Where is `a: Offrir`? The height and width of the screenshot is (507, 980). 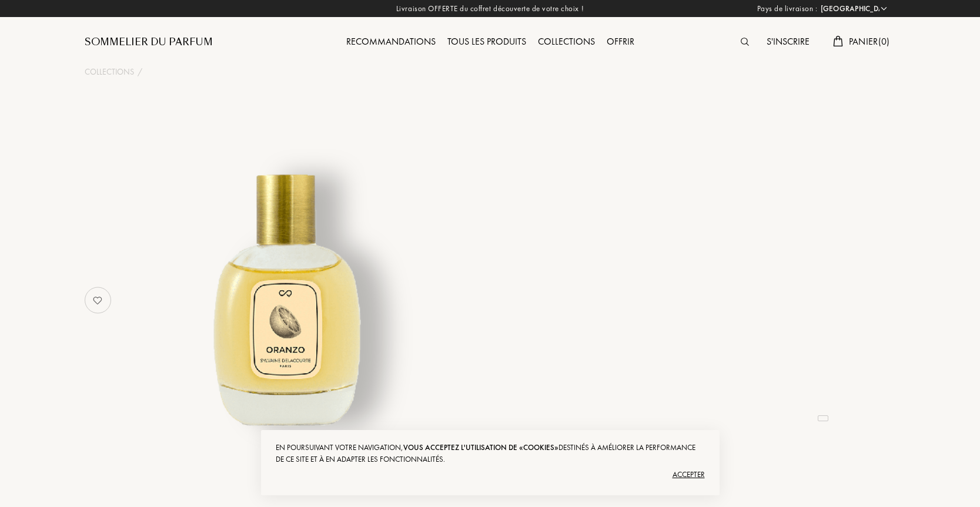 a: Offrir is located at coordinates (620, 41).